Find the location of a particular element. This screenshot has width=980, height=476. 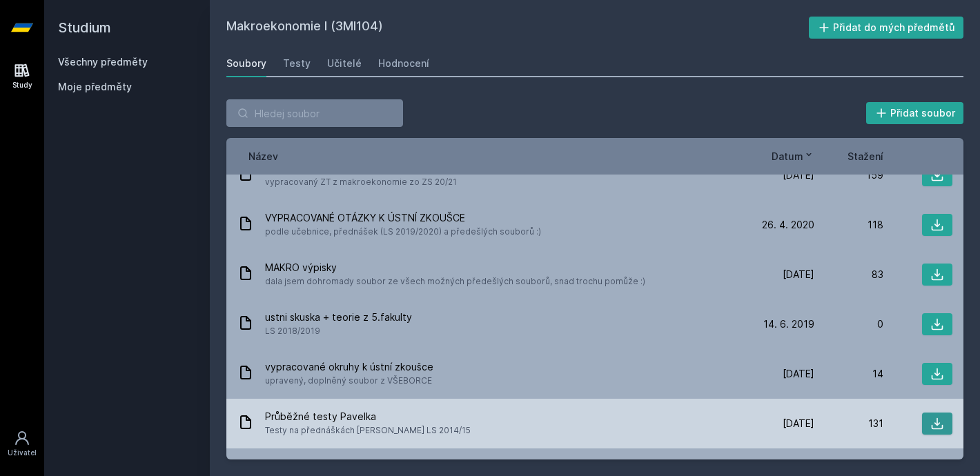

span: Datum is located at coordinates (788, 156).